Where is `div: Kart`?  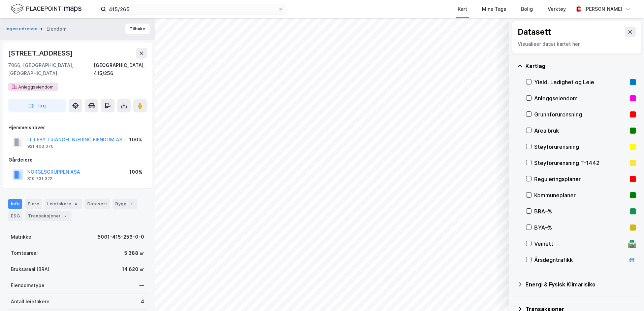
div: Kart is located at coordinates (462, 9).